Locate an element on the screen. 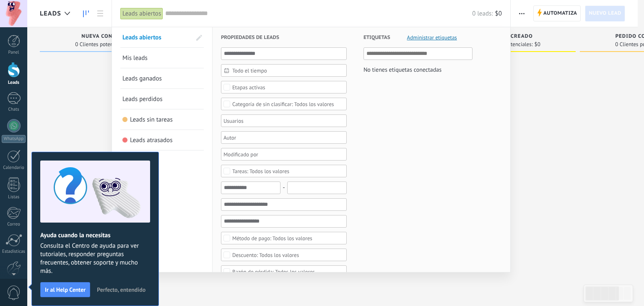 The width and height of the screenshot is (644, 306). div: Leads abiertos is located at coordinates (142, 13).